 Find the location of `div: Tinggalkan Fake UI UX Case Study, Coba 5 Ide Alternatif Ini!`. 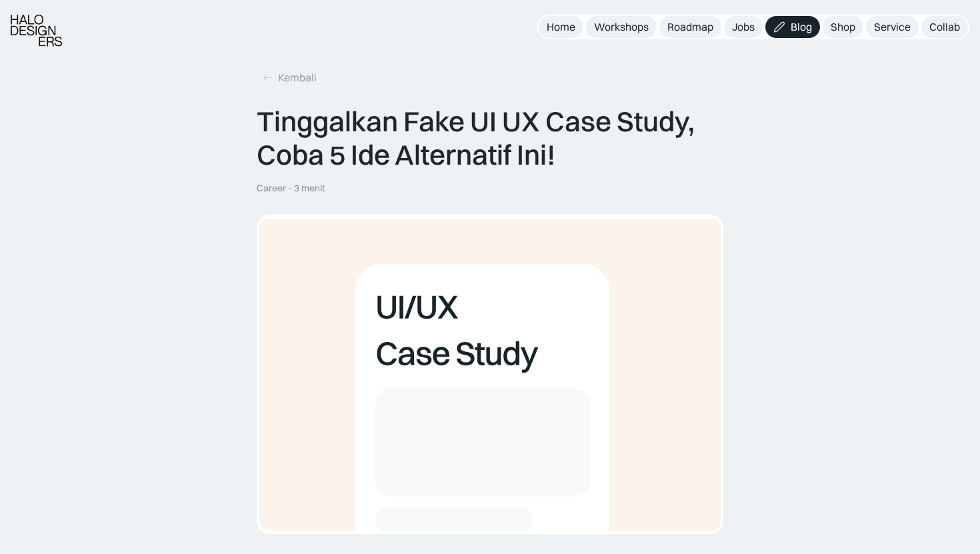

div: Tinggalkan Fake UI UX Case Study, Coba 5 Ide Alternatif Ini! is located at coordinates (490, 138).